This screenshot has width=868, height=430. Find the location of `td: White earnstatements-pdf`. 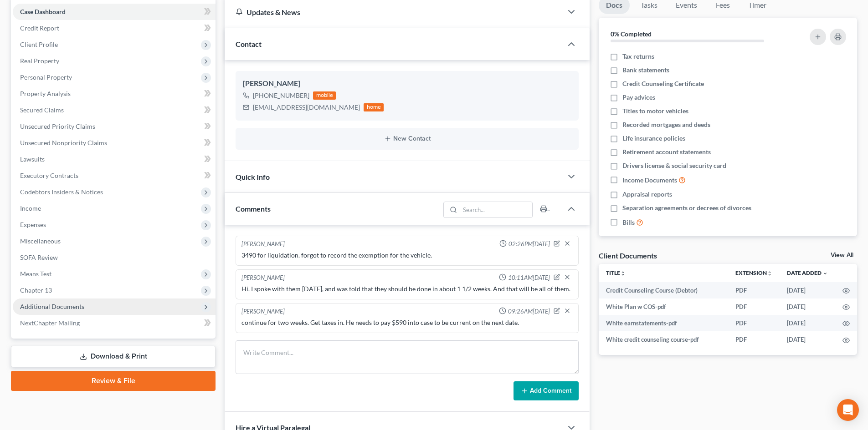

td: White earnstatements-pdf is located at coordinates (663, 324).